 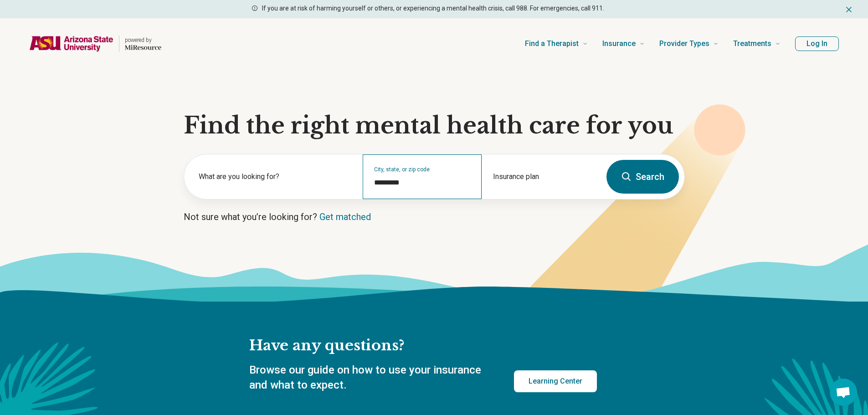 What do you see at coordinates (684, 44) in the screenshot?
I see `span: Provider Types` at bounding box center [684, 44].